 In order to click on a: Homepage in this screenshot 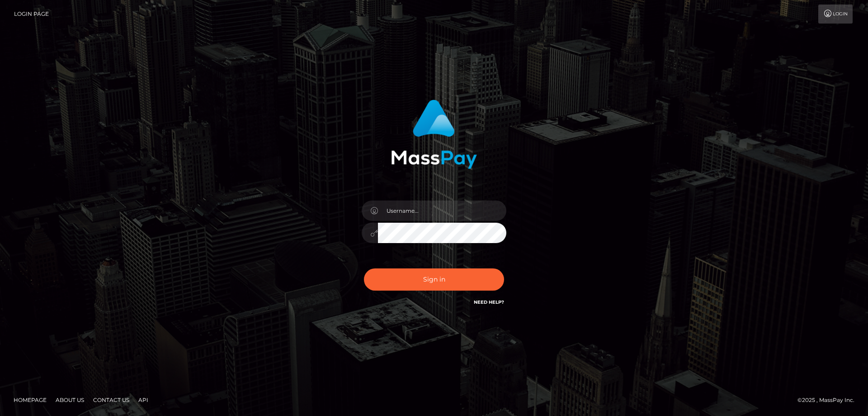, I will do `click(30, 399)`.